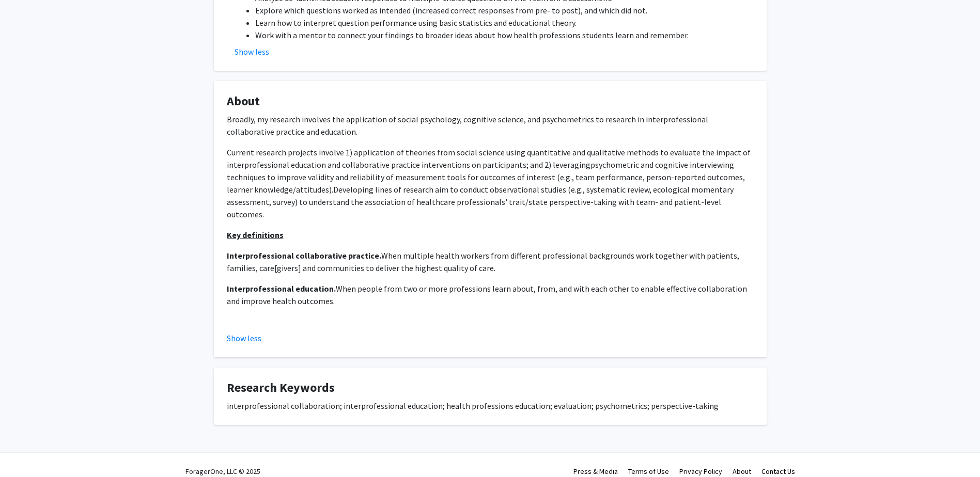 The width and height of the screenshot is (980, 477). I want to click on a: Privacy Policy, so click(701, 471).